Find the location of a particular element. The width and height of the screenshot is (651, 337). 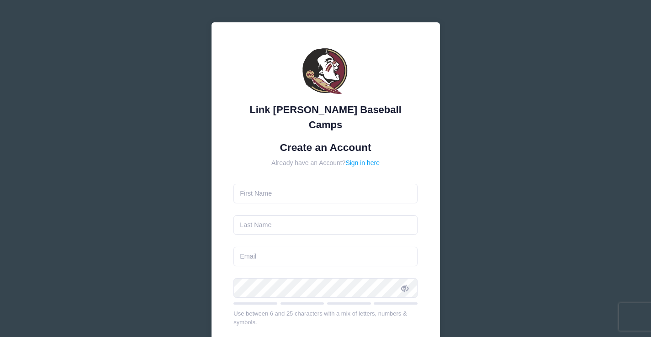

img: Link Jarrett Baseball Camps is located at coordinates (326, 72).